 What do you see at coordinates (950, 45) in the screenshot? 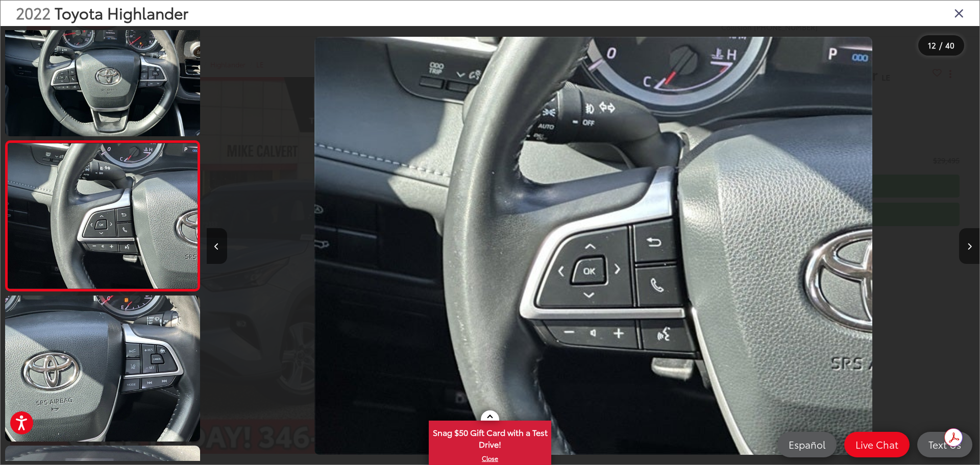
I see `span: 40` at bounding box center [950, 45].